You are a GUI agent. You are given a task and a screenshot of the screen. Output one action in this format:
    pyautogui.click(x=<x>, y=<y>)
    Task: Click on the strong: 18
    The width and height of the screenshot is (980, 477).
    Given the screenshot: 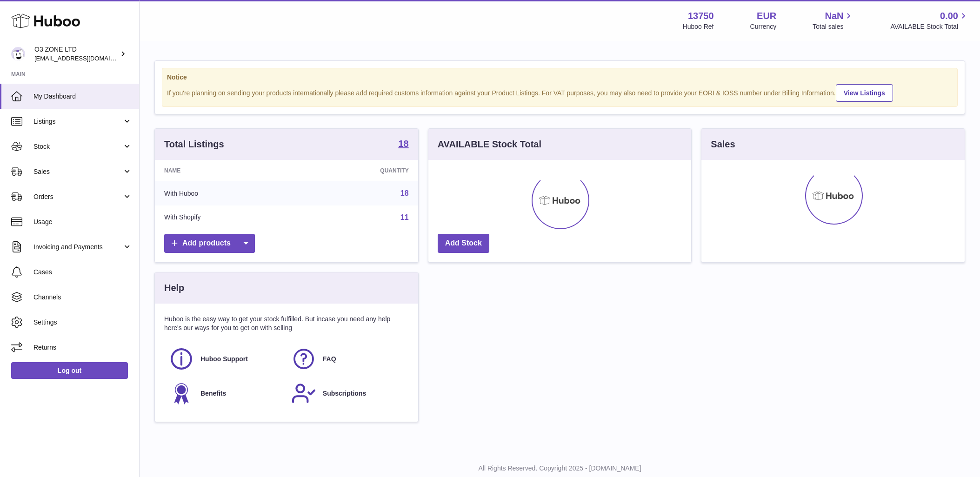 What is the action you would take?
    pyautogui.click(x=404, y=144)
    